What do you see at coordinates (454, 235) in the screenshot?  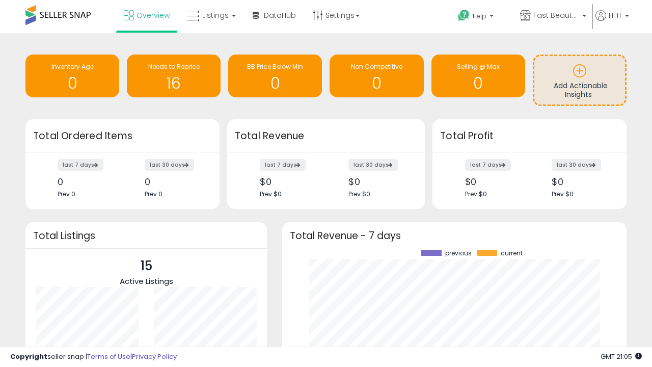 I see `h3: Total Revenue - 7 days` at bounding box center [454, 235].